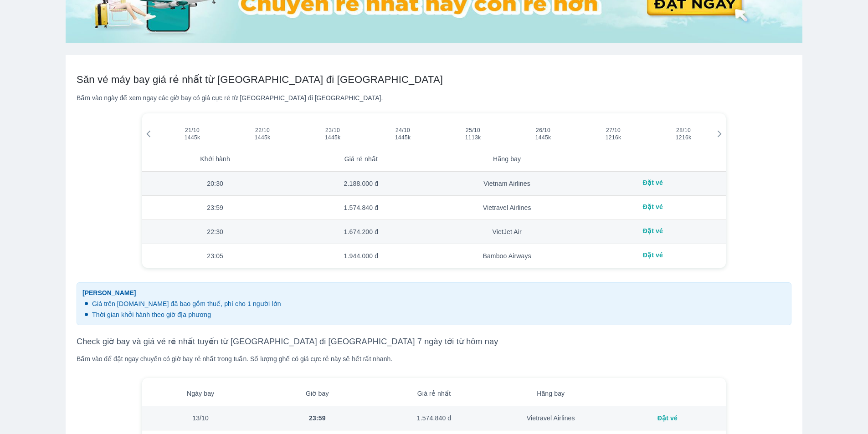  Describe the element at coordinates (361, 232) in the screenshot. I see `td: 1.674.200 đ` at that location.